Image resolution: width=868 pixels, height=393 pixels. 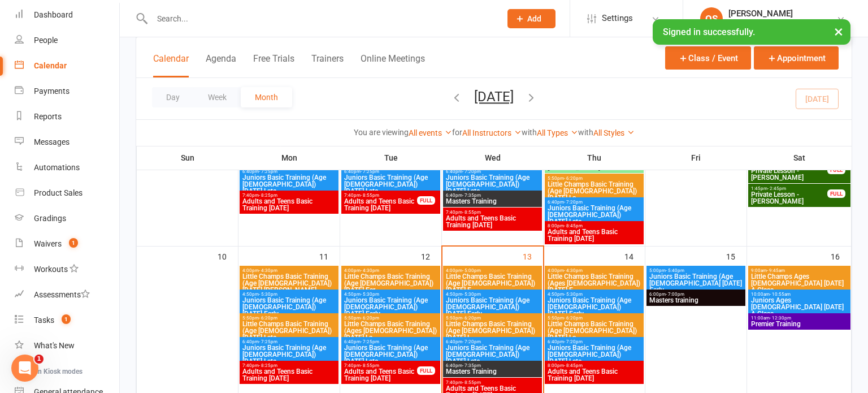 I want to click on div: 14, so click(x=635, y=255).